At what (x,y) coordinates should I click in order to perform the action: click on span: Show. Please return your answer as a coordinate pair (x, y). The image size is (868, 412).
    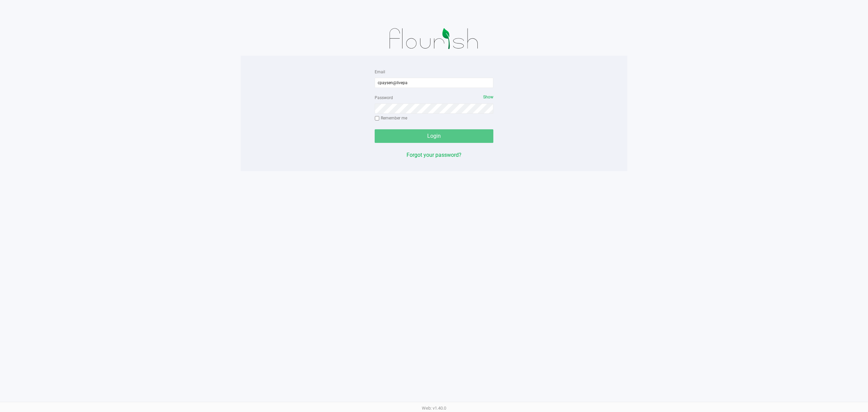
    Looking at the image, I should click on (488, 97).